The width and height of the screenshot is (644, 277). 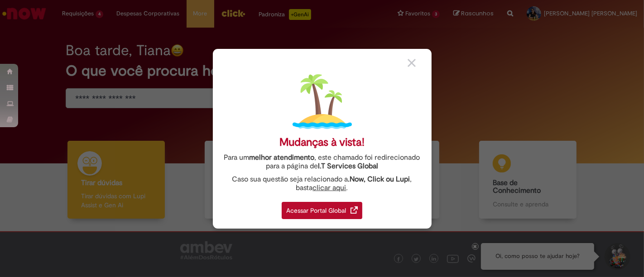 I want to click on strong: melhor atendimento, so click(x=282, y=158).